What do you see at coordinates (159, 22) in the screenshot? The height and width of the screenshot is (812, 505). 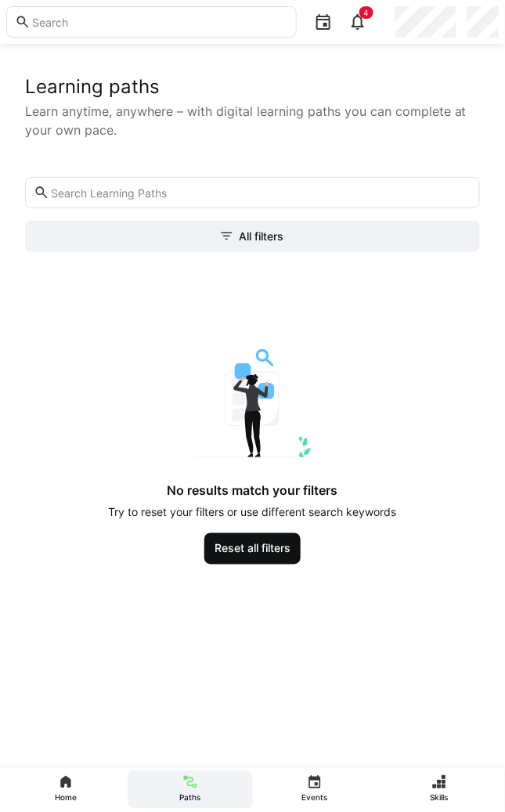 I see `input: Search` at bounding box center [159, 22].